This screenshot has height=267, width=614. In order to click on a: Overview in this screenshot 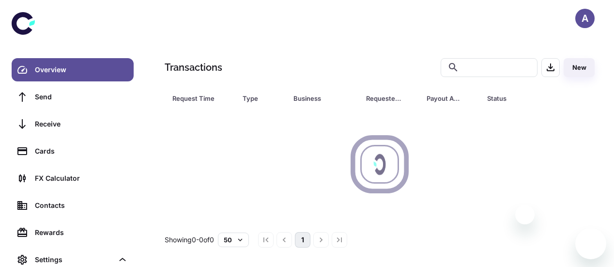, I will do `click(73, 70)`.